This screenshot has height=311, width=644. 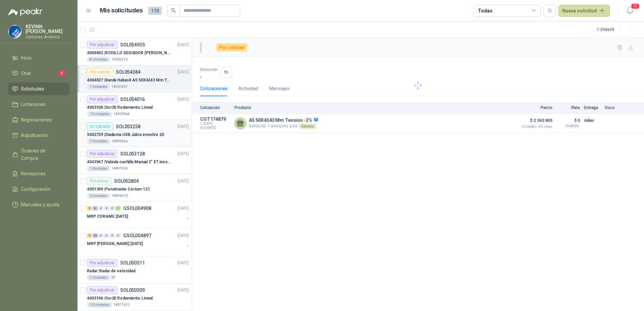 I want to click on p: 4004027 | Banda Habasit A5 50X4243 Mm Tension -2%, so click(x=129, y=80).